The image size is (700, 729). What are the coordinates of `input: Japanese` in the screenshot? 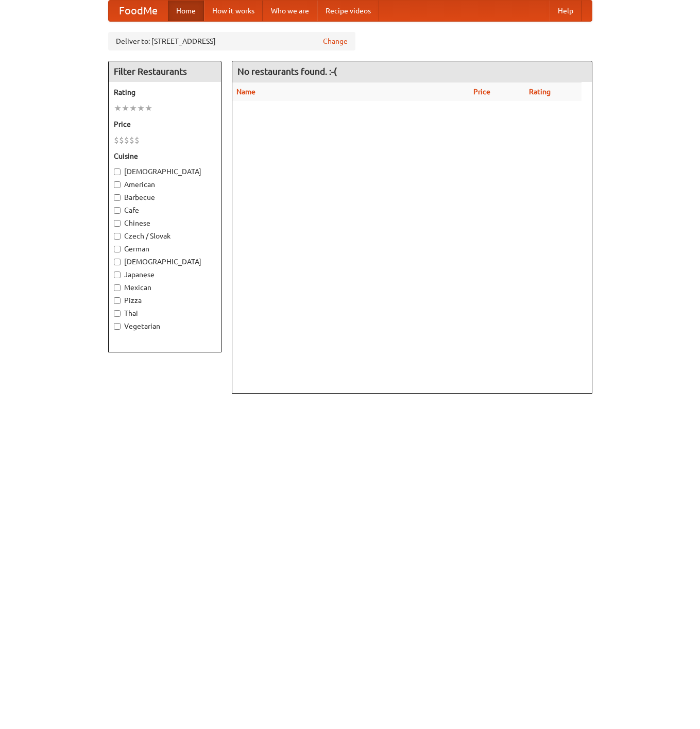 It's located at (117, 275).